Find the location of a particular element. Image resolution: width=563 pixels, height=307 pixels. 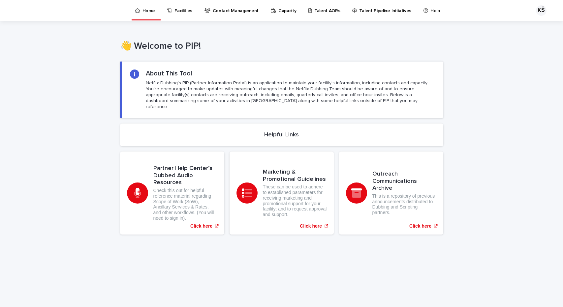

p: These can be used to adhere to established parameters for receiving marketing and promotional sup... is located at coordinates (295, 201).